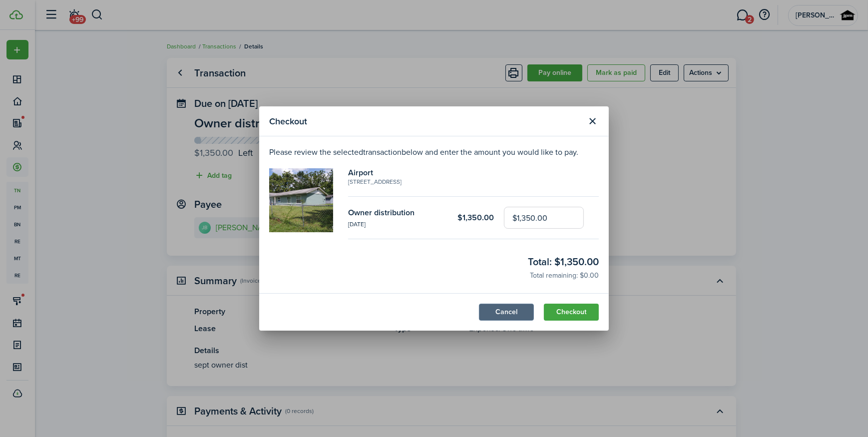 The width and height of the screenshot is (868, 437). What do you see at coordinates (593, 121) in the screenshot?
I see `button: Close modal` at bounding box center [593, 121].